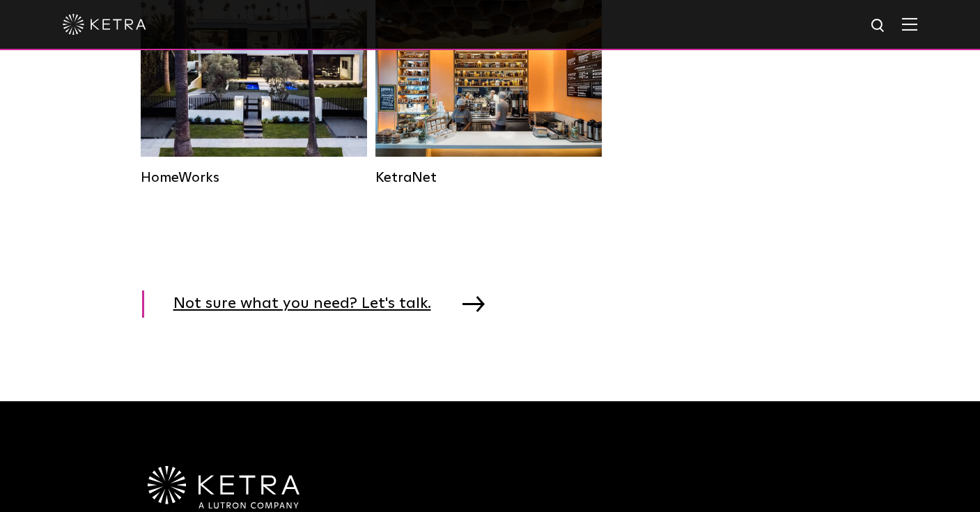  What do you see at coordinates (254, 178) in the screenshot?
I see `div: HomeWorks` at bounding box center [254, 178].